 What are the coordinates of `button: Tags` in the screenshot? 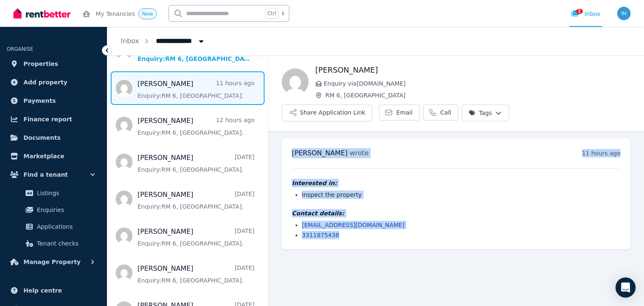 It's located at (485, 113).